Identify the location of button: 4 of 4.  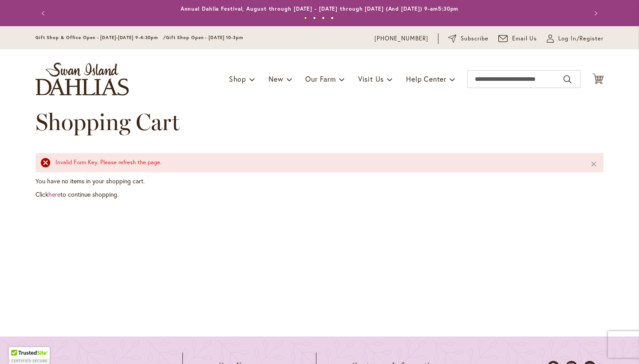
(332, 18).